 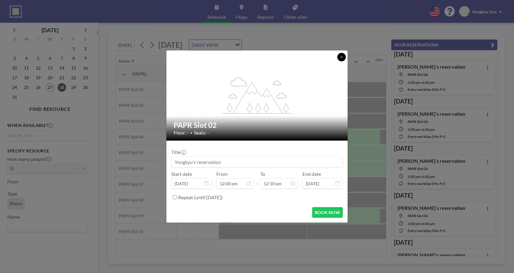 I want to click on label: Start date, so click(x=182, y=174).